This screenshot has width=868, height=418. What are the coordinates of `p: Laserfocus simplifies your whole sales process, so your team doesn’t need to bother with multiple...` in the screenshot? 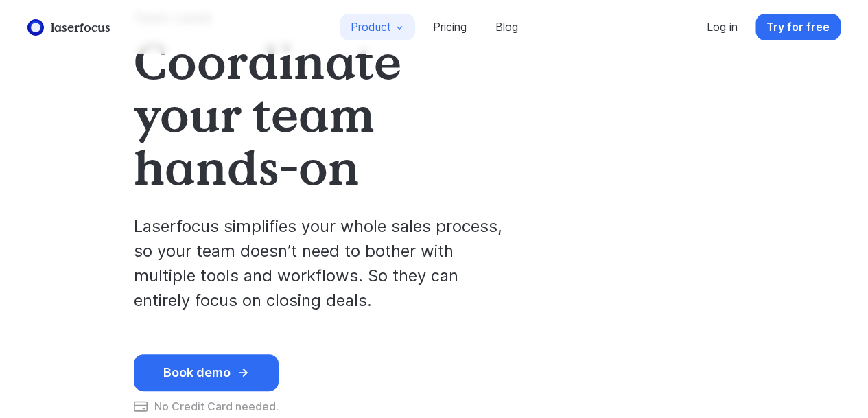 It's located at (326, 253).